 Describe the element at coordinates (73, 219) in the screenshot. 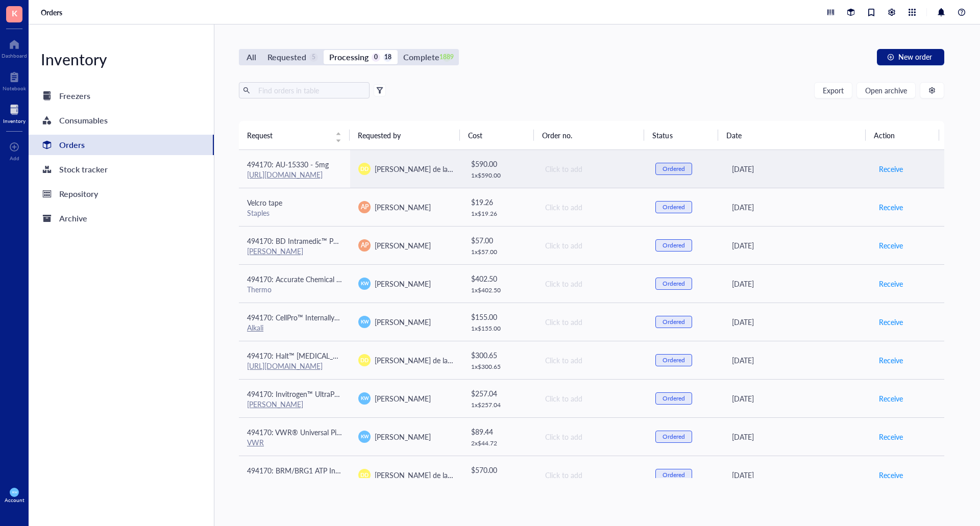

I see `div: Archive` at that location.